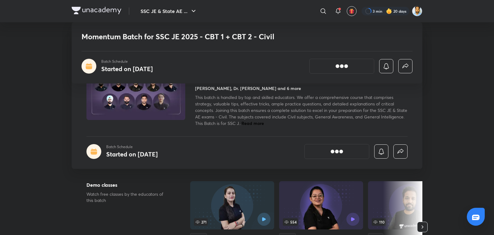 The image size is (494, 235). I want to click on span: Read more, so click(253, 123).